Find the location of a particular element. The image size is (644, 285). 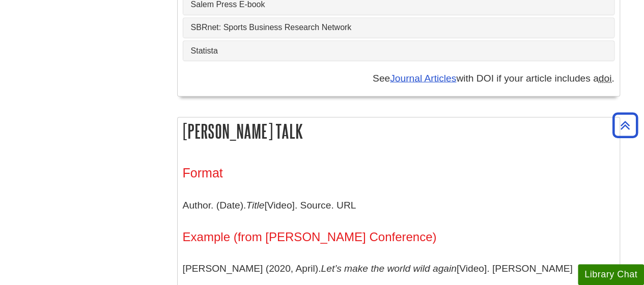

a: Journal Articles is located at coordinates (423, 78).